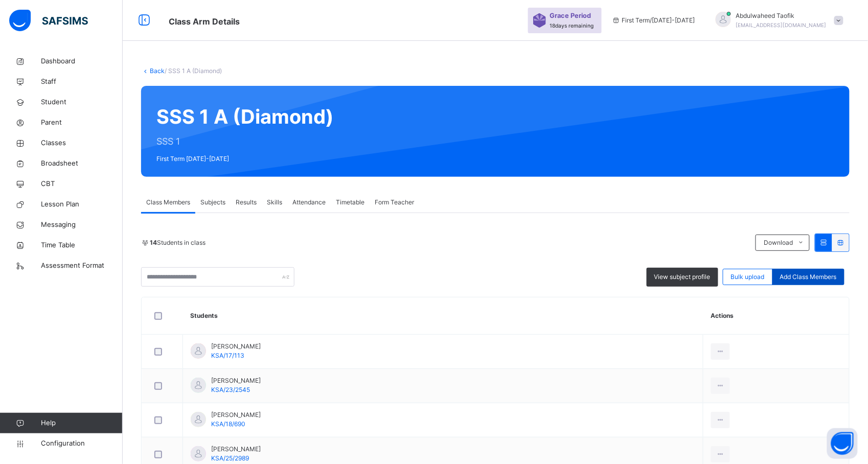 The width and height of the screenshot is (868, 464). I want to click on span: Grace Period, so click(570, 16).